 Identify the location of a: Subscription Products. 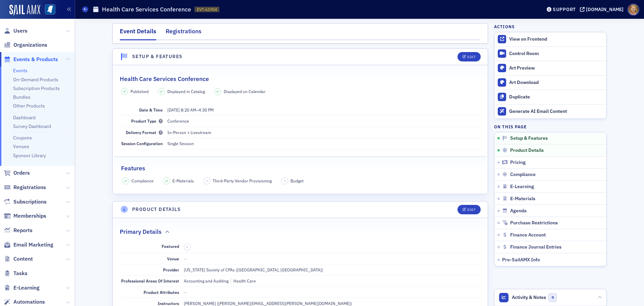
(36, 88).